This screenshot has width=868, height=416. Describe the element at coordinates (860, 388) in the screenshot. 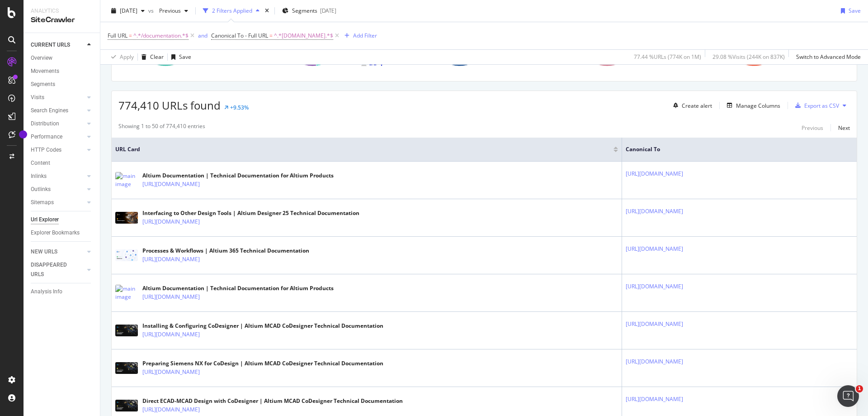

I see `span: 1` at that location.